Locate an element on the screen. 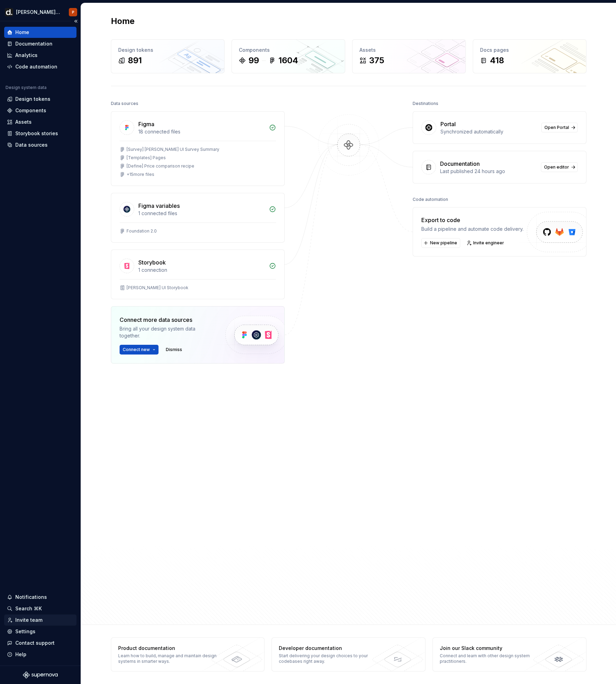  a: Design tokens891 is located at coordinates (167, 57).